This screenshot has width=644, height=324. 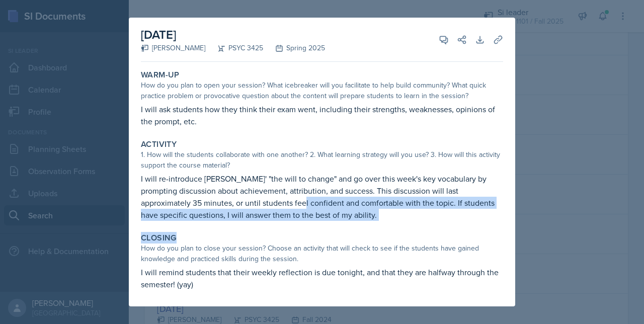 What do you see at coordinates (294, 48) in the screenshot?
I see `div: Spring 2025` at bounding box center [294, 48].